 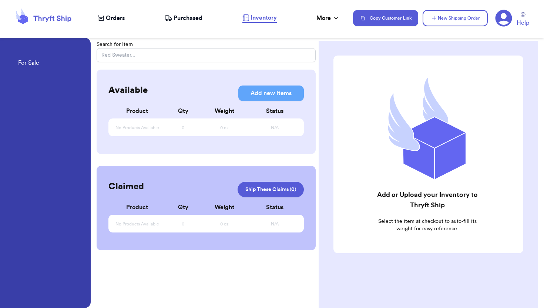 I want to click on h2: Add or Upload your Inventory to Thryft Ship, so click(x=428, y=200).